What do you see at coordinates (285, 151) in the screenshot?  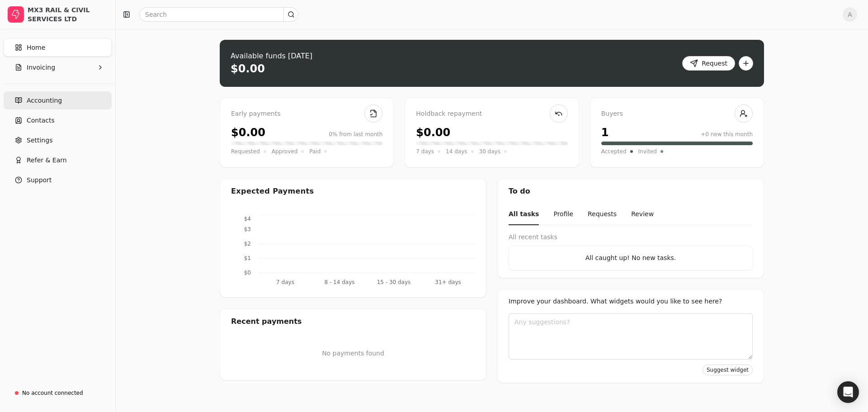 I see `span: Approved` at bounding box center [285, 151].